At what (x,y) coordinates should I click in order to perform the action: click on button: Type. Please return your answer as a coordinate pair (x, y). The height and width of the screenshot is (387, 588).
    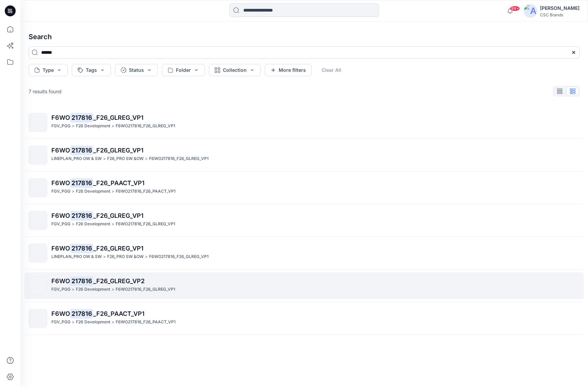
    Looking at the image, I should click on (48, 70).